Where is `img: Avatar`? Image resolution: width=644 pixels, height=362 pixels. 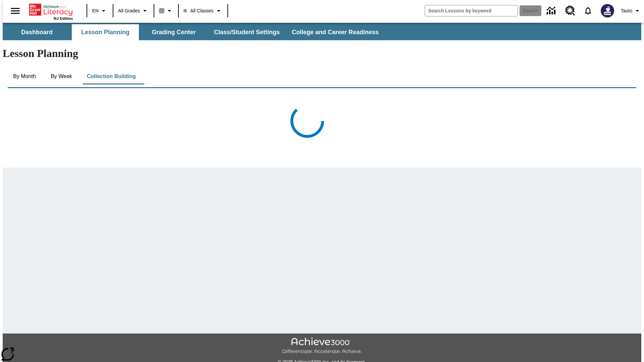 img: Avatar is located at coordinates (608, 11).